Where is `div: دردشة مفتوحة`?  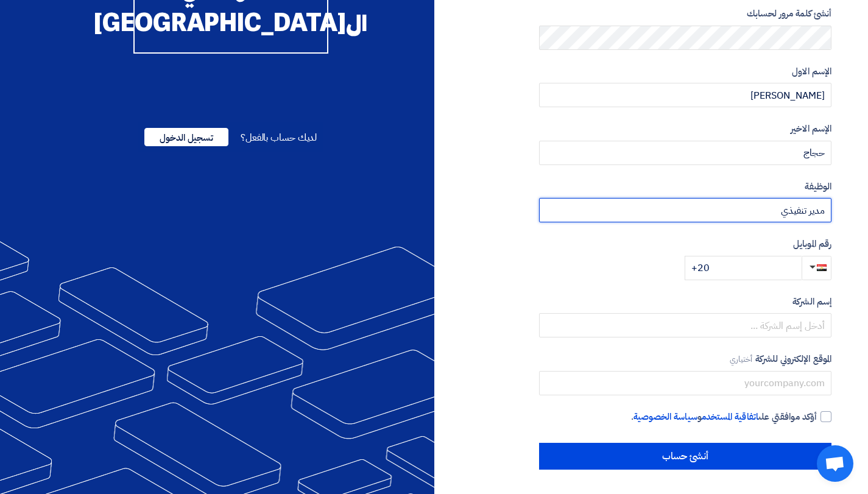 div: دردشة مفتوحة is located at coordinates (835, 464).